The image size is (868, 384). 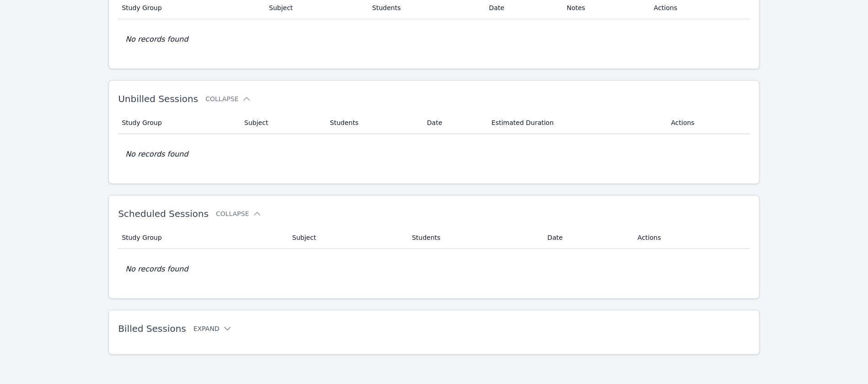 I want to click on span: Scheduled Sessions, so click(x=163, y=214).